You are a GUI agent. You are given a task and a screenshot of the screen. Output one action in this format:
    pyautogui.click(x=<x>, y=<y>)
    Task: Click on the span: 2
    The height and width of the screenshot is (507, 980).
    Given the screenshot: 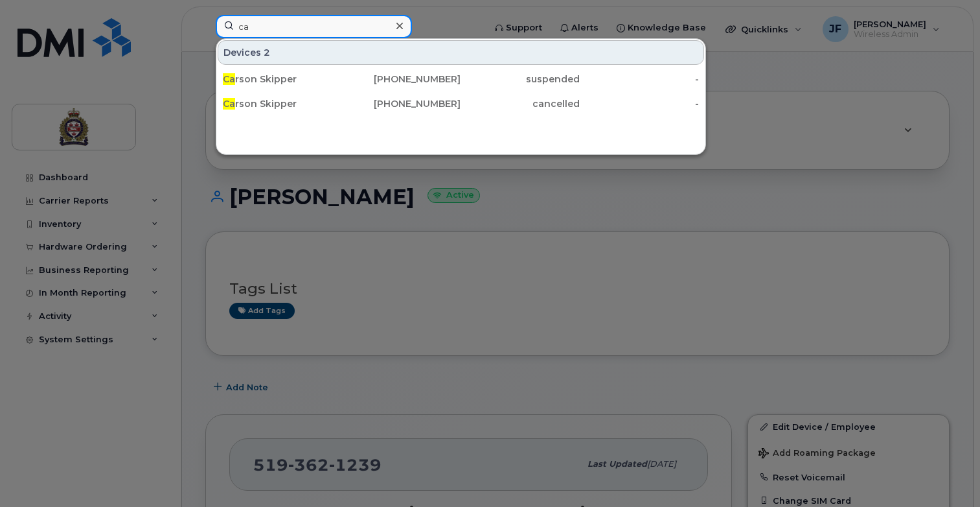 What is the action you would take?
    pyautogui.click(x=267, y=53)
    